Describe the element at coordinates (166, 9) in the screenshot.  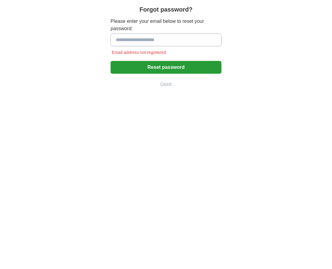
I see `h1: Forgot password?` at that location.